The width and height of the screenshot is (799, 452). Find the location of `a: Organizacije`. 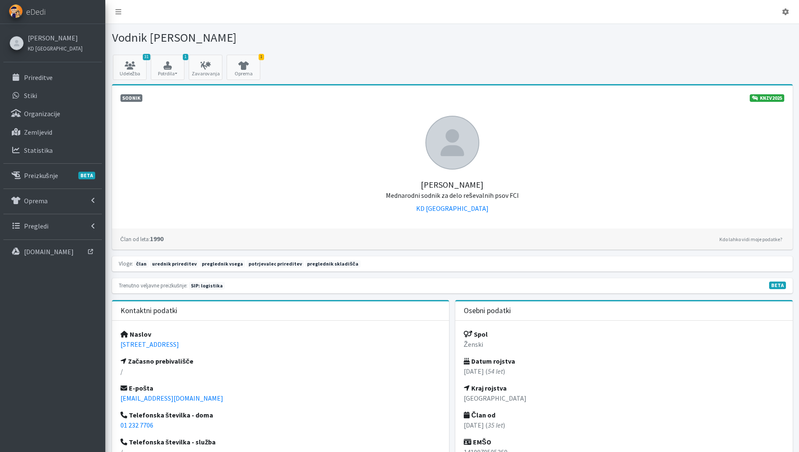

a: Organizacije is located at coordinates (53, 114).